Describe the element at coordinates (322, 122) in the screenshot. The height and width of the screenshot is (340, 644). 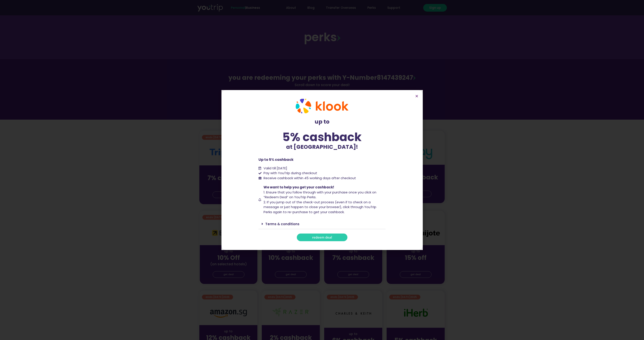
I see `p: up to` at that location.